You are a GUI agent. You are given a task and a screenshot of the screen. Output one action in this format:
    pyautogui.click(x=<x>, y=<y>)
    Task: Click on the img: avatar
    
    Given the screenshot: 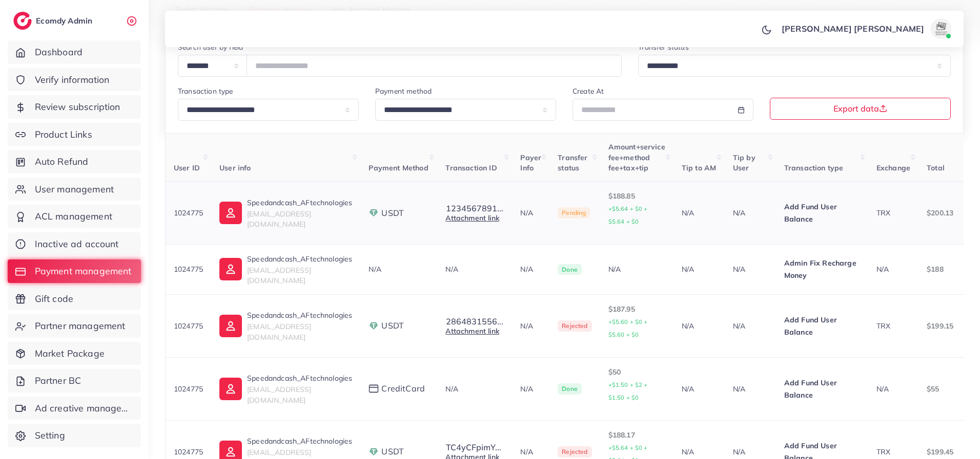 What is the action you would take?
    pyautogui.click(x=941, y=28)
    